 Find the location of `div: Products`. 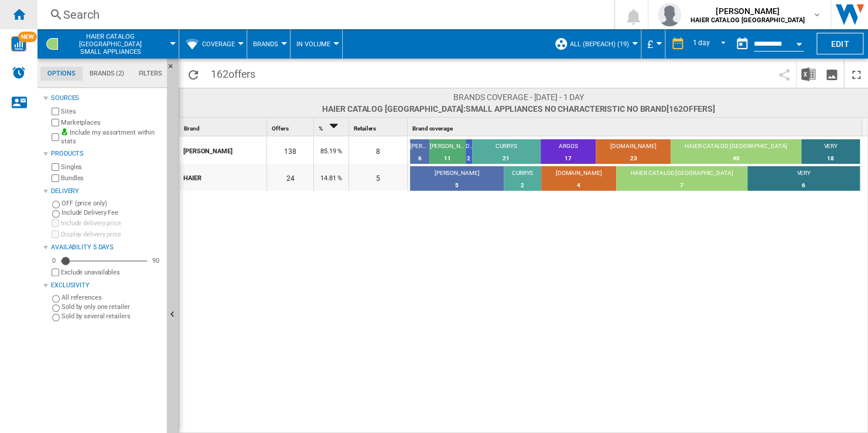

div: Products is located at coordinates (107, 154).